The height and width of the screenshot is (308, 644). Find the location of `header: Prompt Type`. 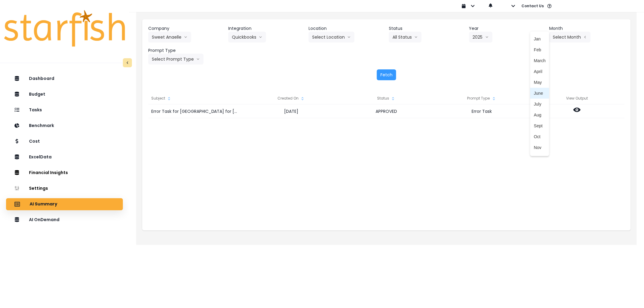

header: Prompt Type is located at coordinates (186, 50).